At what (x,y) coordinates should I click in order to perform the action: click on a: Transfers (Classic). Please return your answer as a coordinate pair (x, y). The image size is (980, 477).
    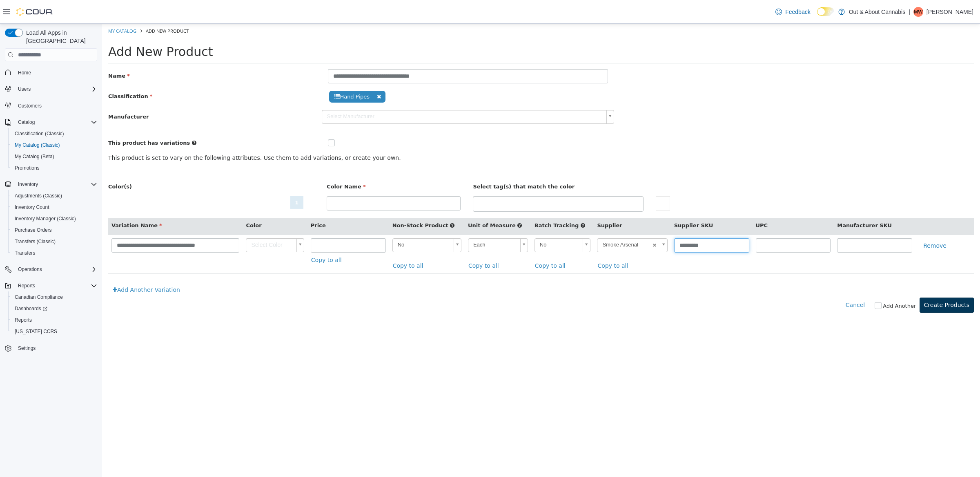
    Looking at the image, I should click on (35, 241).